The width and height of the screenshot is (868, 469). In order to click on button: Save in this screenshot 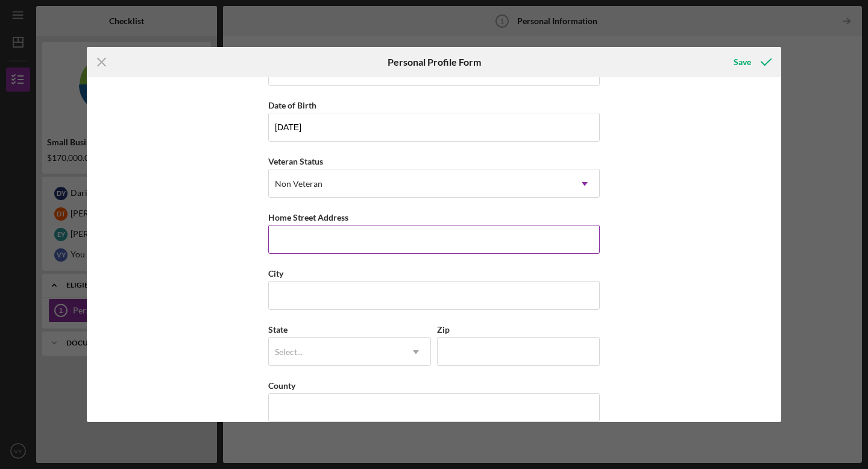, I will do `click(751, 62)`.